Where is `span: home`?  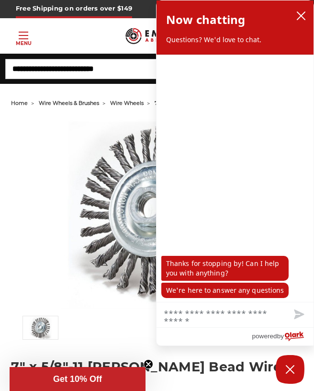 span: home is located at coordinates (19, 103).